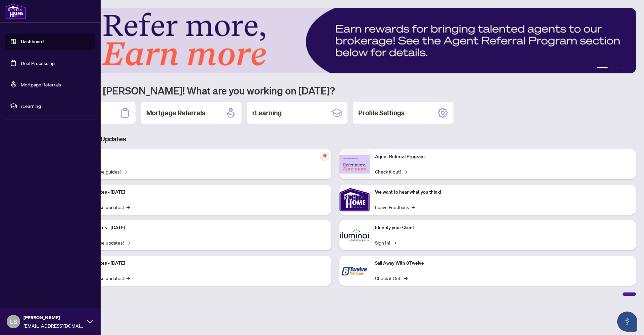 The width and height of the screenshot is (644, 335). What do you see at coordinates (267, 113) in the screenshot?
I see `h2: rLearning` at bounding box center [267, 113].